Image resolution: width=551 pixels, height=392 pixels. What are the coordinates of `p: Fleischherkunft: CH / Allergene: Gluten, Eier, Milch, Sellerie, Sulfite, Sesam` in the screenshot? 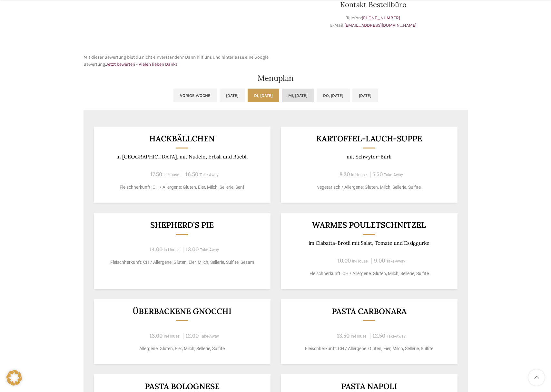 It's located at (182, 262).